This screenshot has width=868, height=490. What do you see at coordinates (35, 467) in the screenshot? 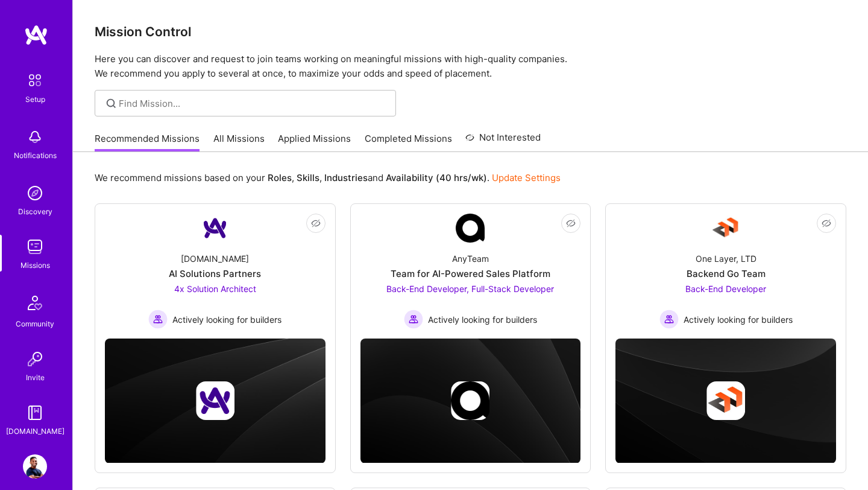
I see `img: User Avatar` at bounding box center [35, 467].